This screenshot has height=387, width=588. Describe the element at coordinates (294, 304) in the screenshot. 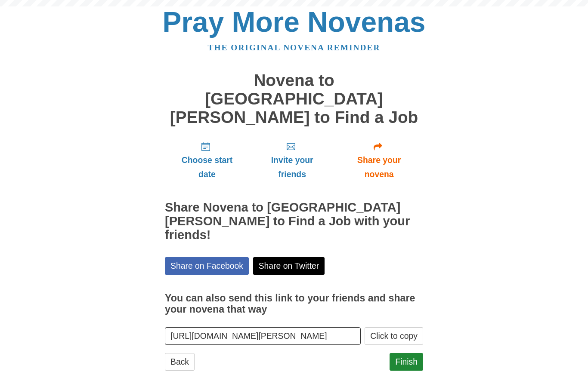

I see `h3: You can also send this link to your friends and share your novena that way` at that location.